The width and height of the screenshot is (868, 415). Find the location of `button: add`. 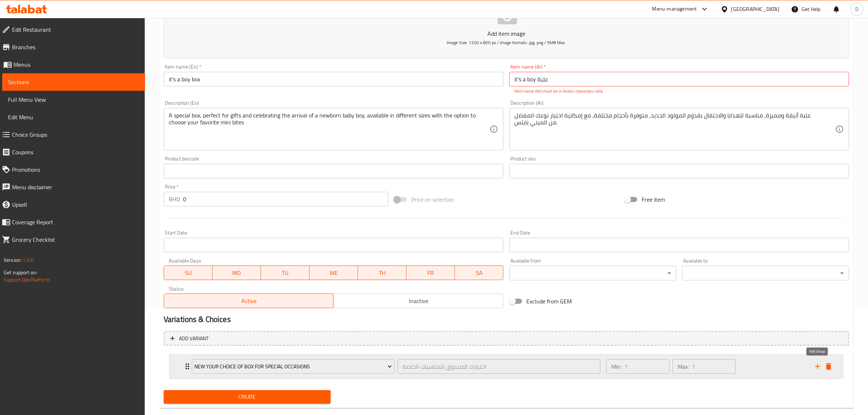

button: add is located at coordinates (818, 366).